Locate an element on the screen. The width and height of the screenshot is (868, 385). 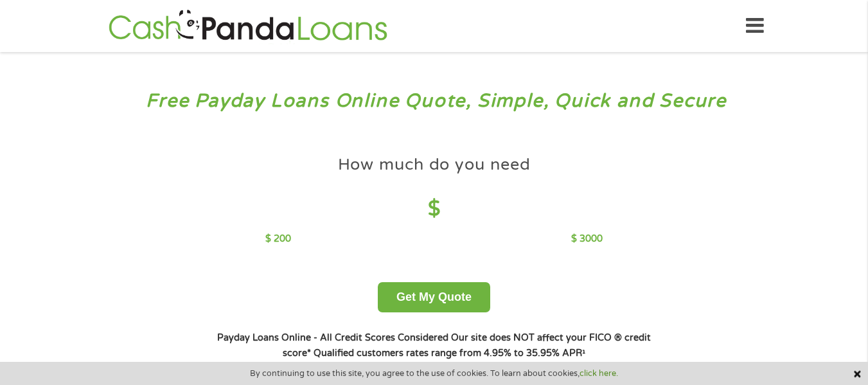
strong: Qualified customers rates range from 4.95% to 35.95% APR¹ is located at coordinates (449, 353).